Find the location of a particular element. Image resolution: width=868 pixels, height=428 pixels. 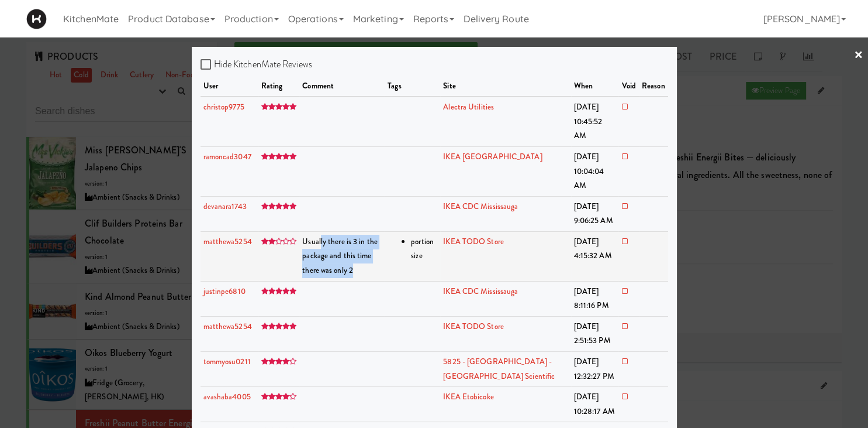

label: Hide KitchenMate Reviews is located at coordinates (256, 64).